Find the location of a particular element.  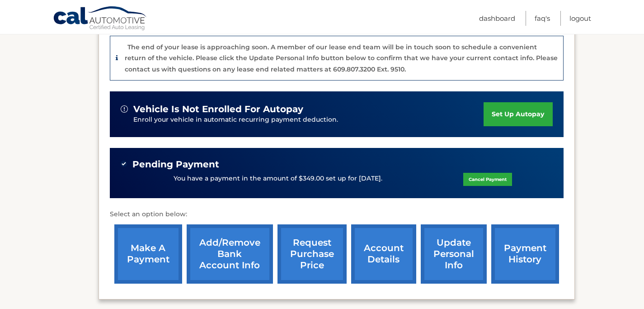

a: account details is located at coordinates (384, 254).